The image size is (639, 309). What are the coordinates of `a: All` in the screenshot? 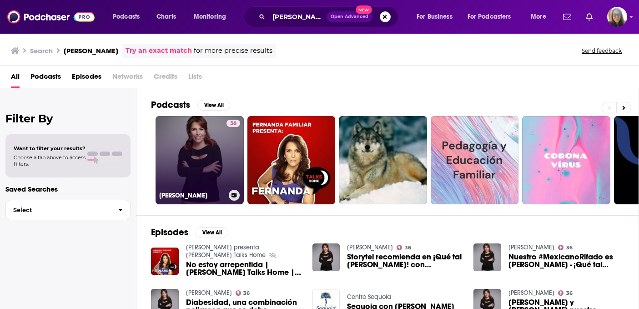 It's located at (15, 78).